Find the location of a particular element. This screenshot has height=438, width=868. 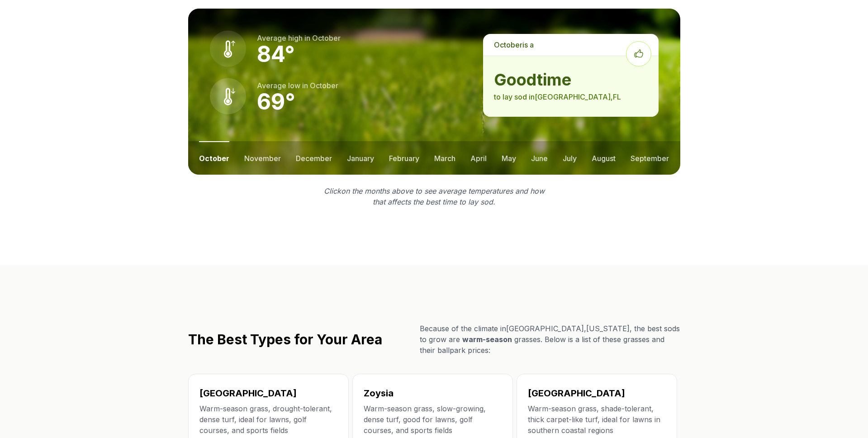

strong: good time is located at coordinates (570, 80).